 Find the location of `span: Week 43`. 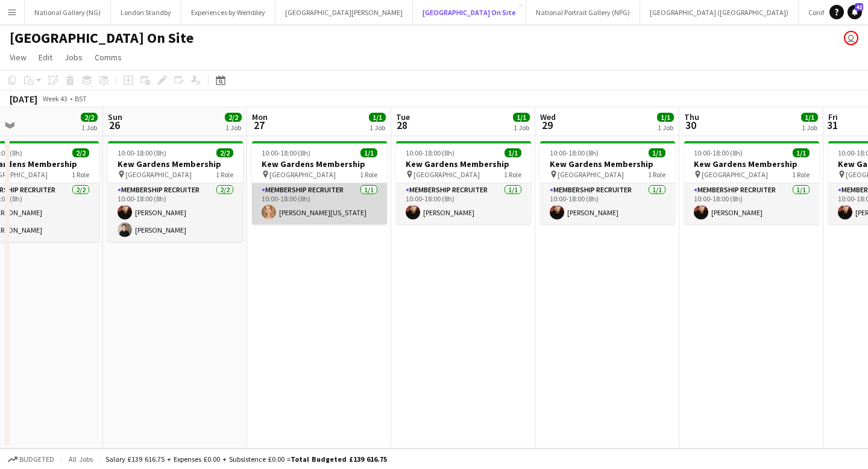

span: Week 43 is located at coordinates (55, 98).